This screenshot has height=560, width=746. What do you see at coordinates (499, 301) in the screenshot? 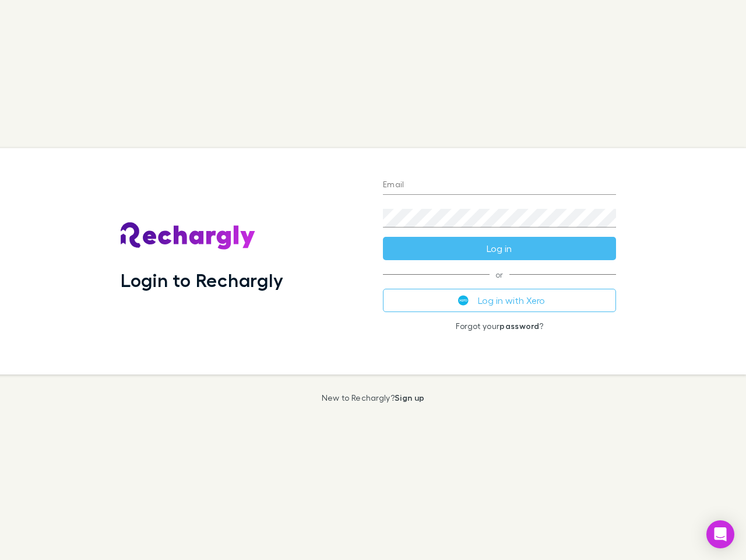
I see `button: Log in with Xero` at bounding box center [499, 301].